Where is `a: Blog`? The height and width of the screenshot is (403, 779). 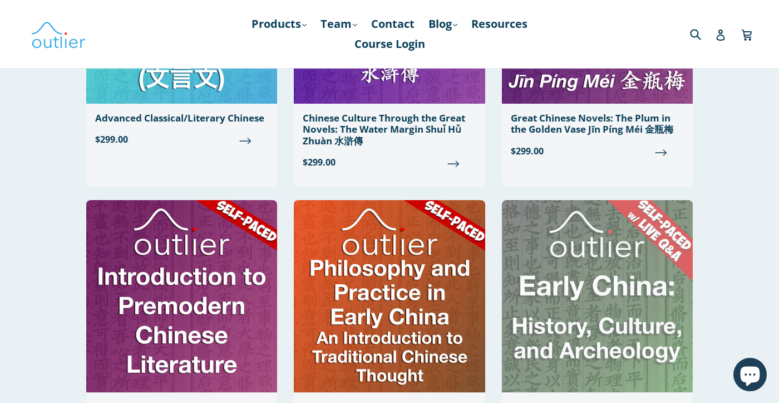 a: Blog is located at coordinates (443, 24).